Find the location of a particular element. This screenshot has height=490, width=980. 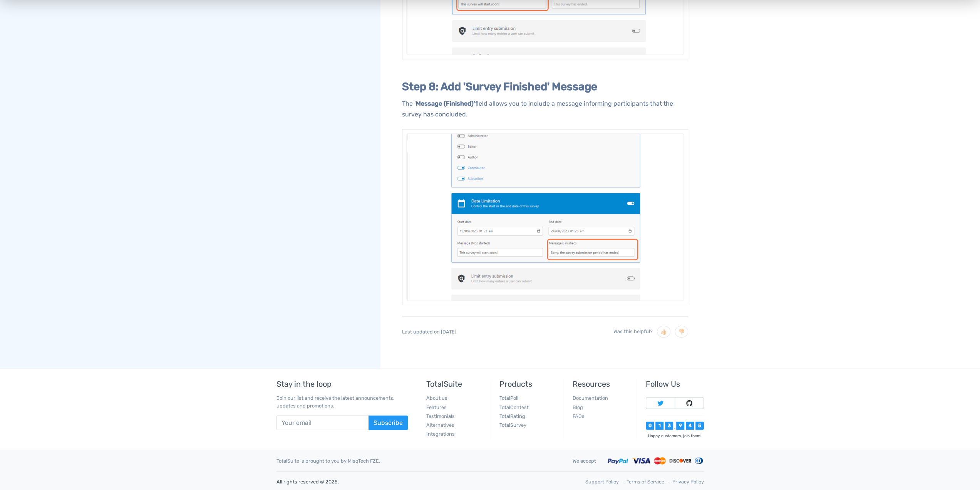

a: Documentation is located at coordinates (591, 398).